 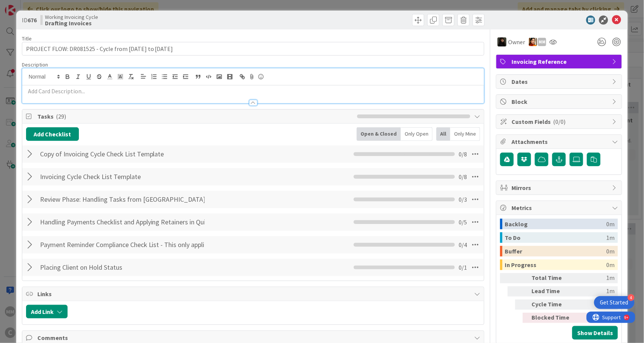 I want to click on span: Mirrors, so click(x=560, y=188).